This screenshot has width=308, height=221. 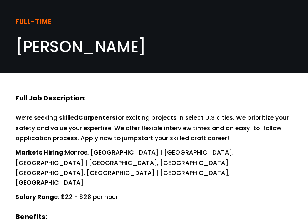 What do you see at coordinates (154, 197) in the screenshot?
I see `p: : $22 - $28 per hour` at bounding box center [154, 197].